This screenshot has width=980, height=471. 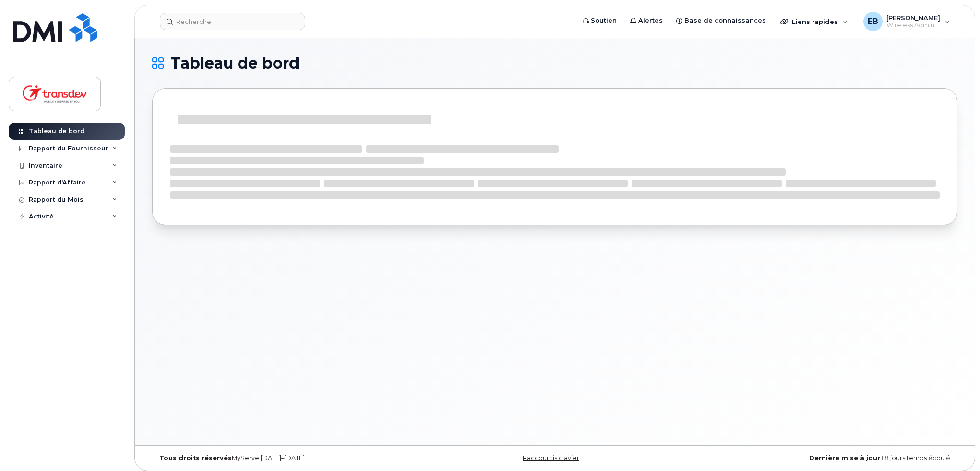 What do you see at coordinates (195, 458) in the screenshot?
I see `strong: Tous droits réservés` at bounding box center [195, 458].